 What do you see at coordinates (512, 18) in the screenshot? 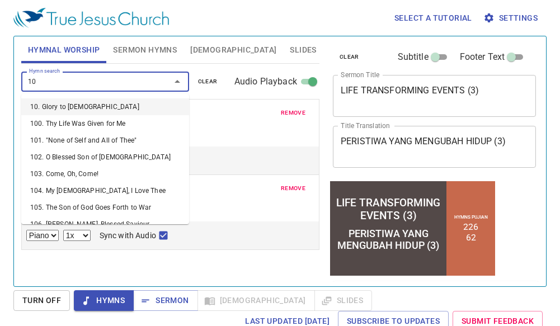
I see `span: Settings` at bounding box center [512, 18].